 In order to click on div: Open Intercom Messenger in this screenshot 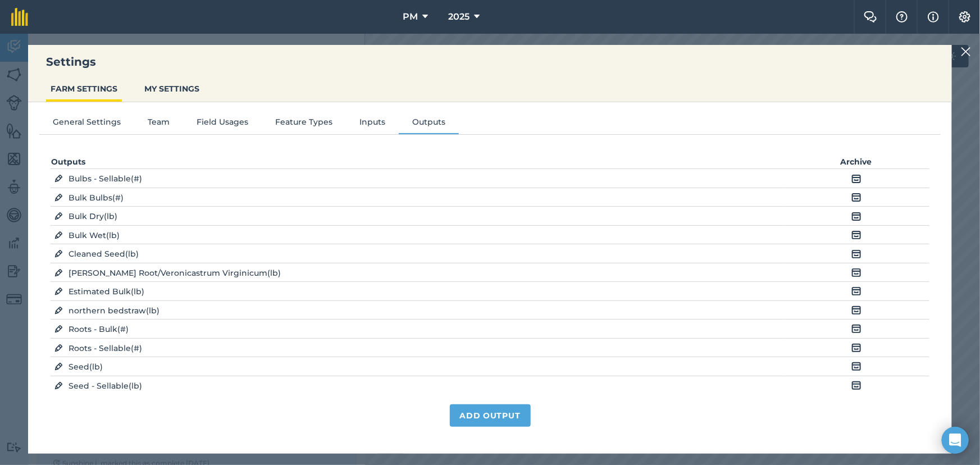, I will do `click(956, 441)`.